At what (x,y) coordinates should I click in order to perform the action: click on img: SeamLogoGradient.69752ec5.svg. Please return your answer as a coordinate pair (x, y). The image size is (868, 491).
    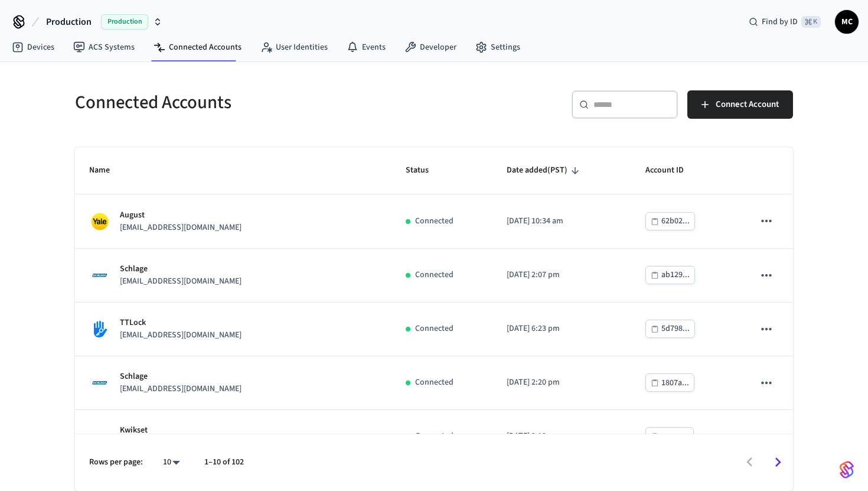
    Looking at the image, I should click on (847, 470).